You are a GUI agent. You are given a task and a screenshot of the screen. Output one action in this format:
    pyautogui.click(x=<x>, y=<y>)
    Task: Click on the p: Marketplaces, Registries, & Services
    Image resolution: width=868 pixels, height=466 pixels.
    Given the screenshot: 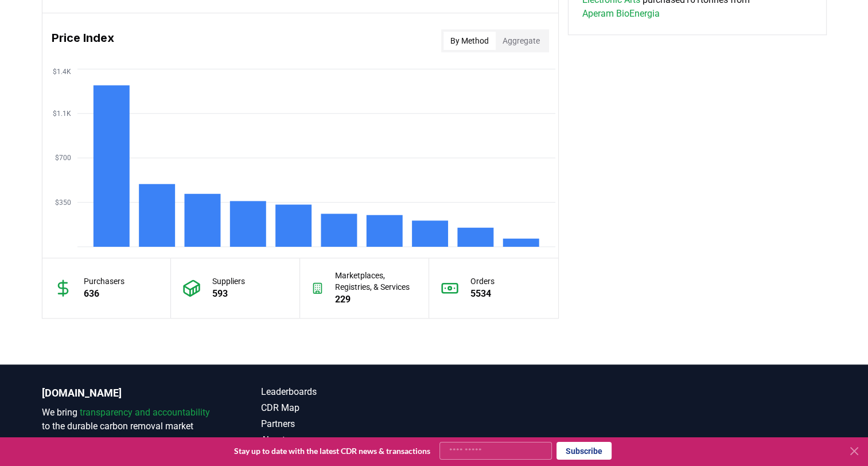 What is the action you would take?
    pyautogui.click(x=376, y=281)
    